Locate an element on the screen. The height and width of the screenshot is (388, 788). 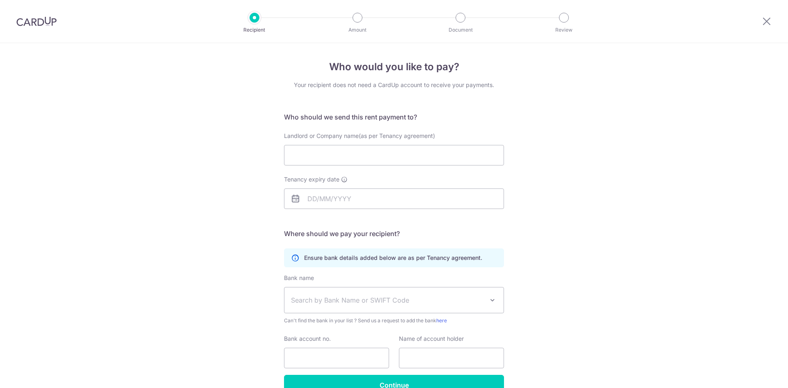
label: Name of account holder is located at coordinates (432, 339).